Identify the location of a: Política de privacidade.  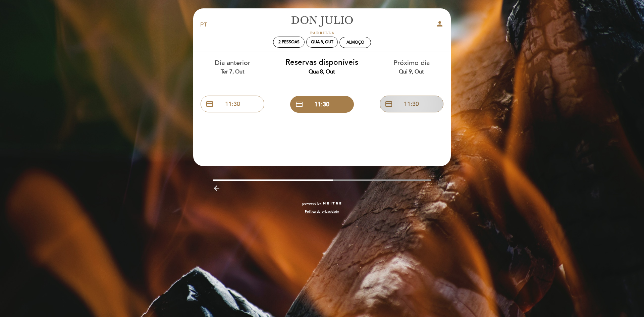
(322, 211).